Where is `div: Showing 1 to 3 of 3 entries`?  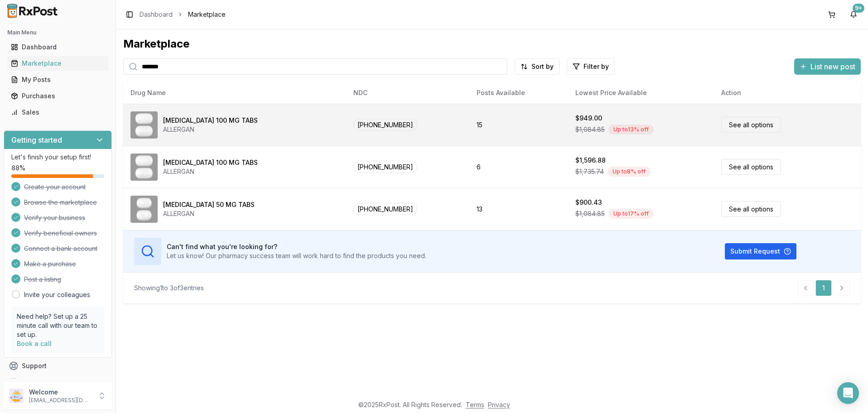 div: Showing 1 to 3 of 3 entries is located at coordinates (169, 288).